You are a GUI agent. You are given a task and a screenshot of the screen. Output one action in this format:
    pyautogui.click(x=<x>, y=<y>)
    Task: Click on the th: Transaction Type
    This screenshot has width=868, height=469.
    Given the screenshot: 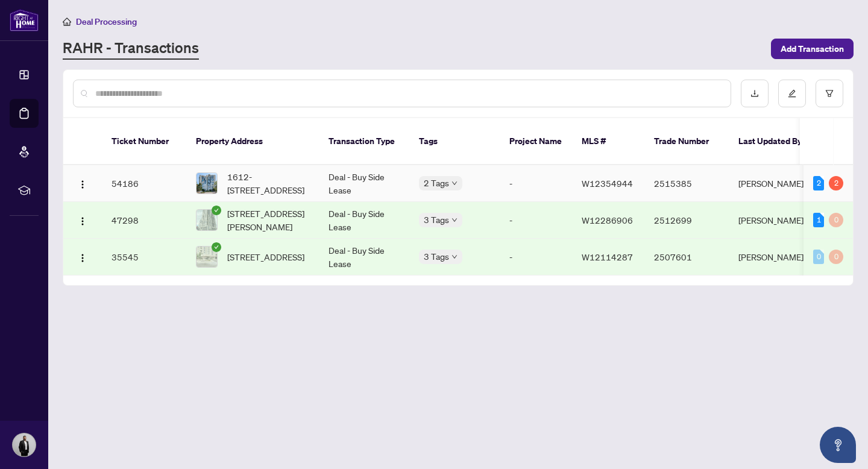 What is the action you would take?
    pyautogui.click(x=364, y=142)
    